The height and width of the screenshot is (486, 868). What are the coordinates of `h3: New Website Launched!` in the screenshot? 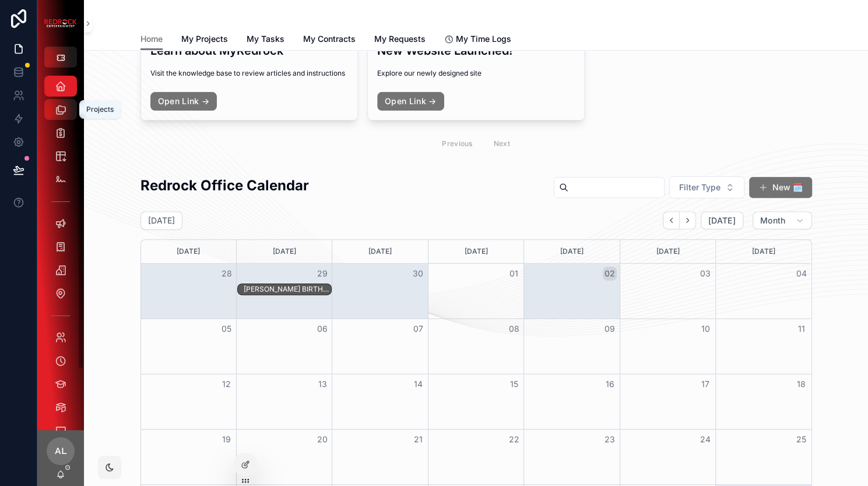 It's located at (475, 51).